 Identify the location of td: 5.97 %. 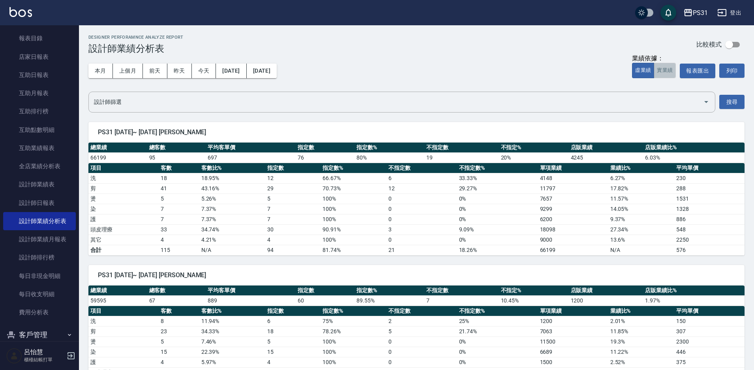
(232, 362).